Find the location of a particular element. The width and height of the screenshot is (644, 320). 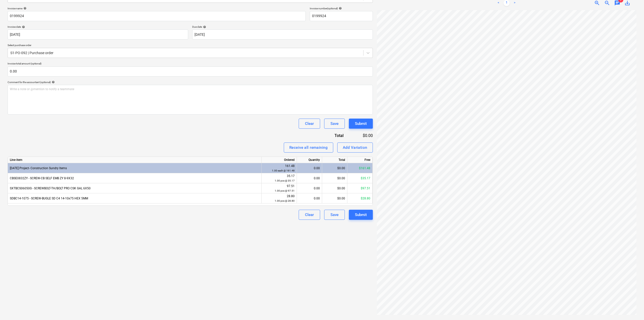

button: Add Variation is located at coordinates (355, 147).